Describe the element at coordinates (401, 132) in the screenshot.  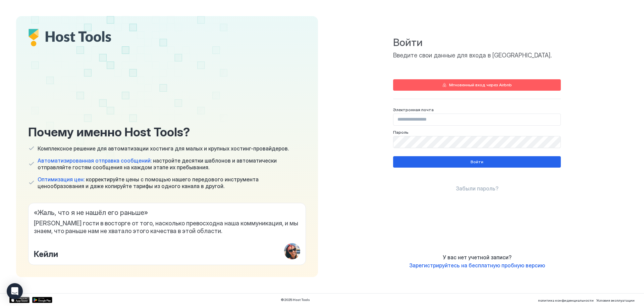
I see `font: Пароль` at that location.